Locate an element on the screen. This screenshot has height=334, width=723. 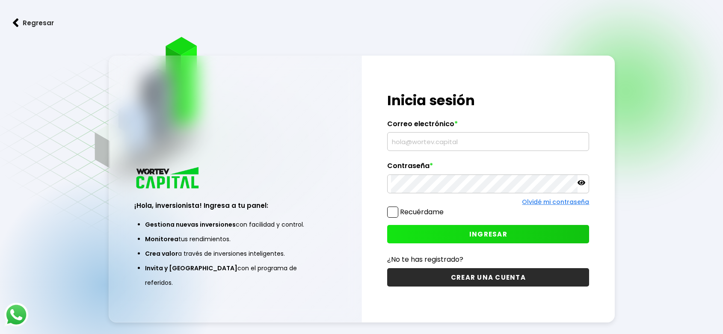
img: flecha izquierda is located at coordinates (16, 23).